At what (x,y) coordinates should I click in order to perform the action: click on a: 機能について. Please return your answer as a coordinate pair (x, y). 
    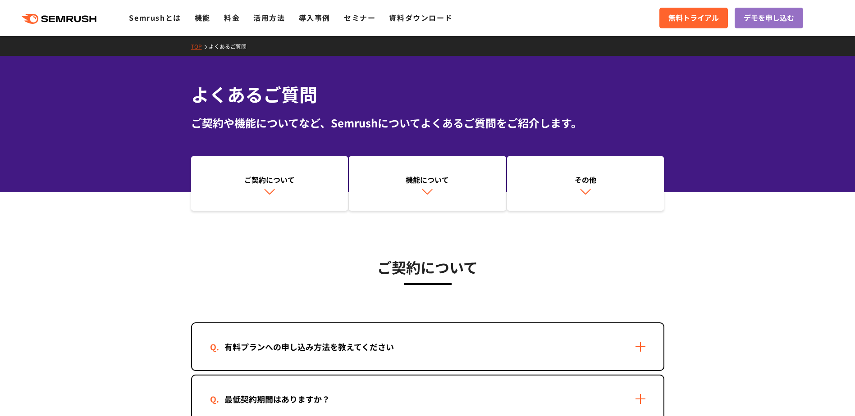
    Looking at the image, I should click on (427, 184).